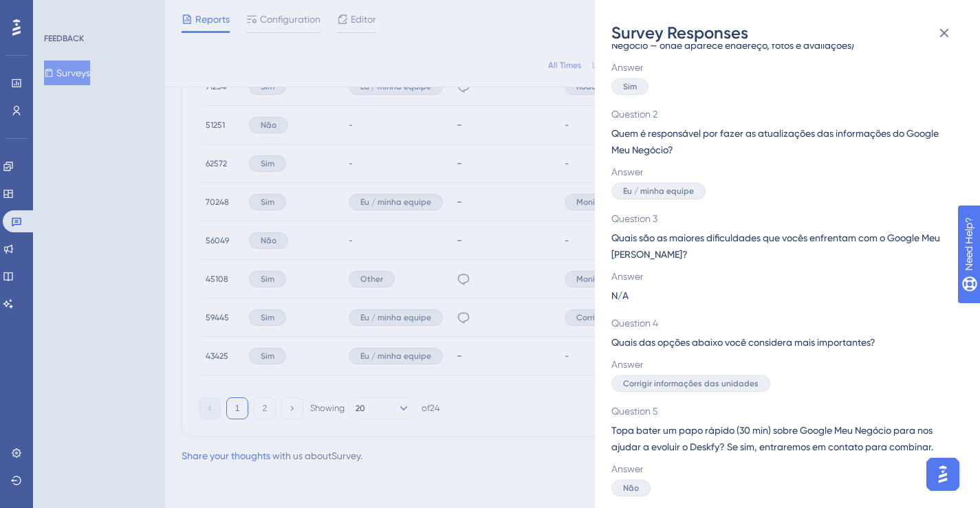 Image resolution: width=980 pixels, height=508 pixels. What do you see at coordinates (782, 411) in the screenshot?
I see `span: Question 5` at bounding box center [782, 411].